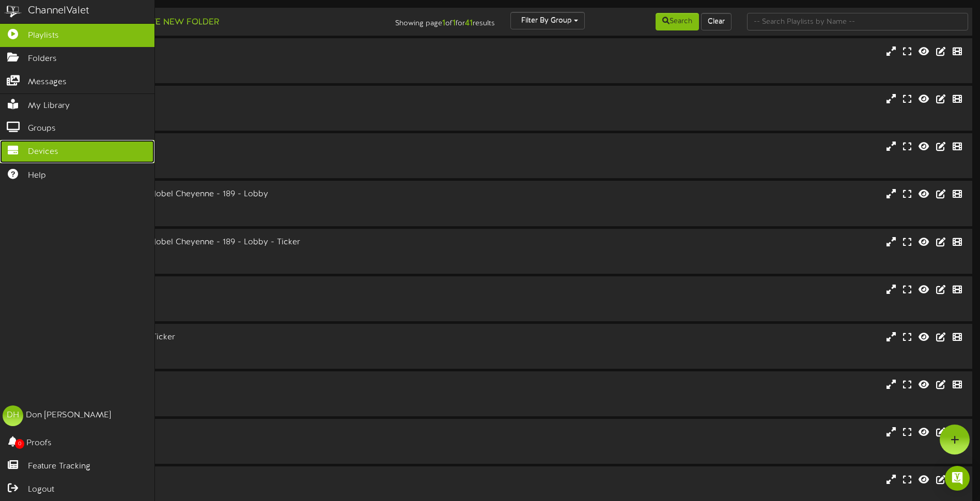 This screenshot has width=980, height=501. What do you see at coordinates (47, 82) in the screenshot?
I see `span: Messages` at bounding box center [47, 82].